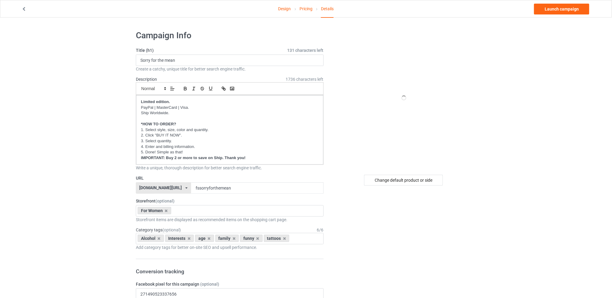 The image size is (612, 298). What do you see at coordinates (193, 158) in the screenshot?
I see `strong: IMPORTANT: Buy 2 or more to save on Ship. Thank you!` at bounding box center [193, 158].